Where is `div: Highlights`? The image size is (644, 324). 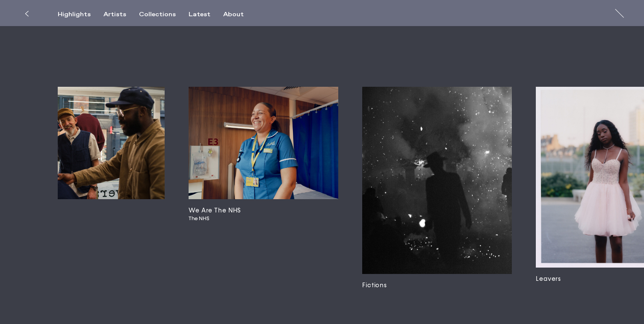
div: Highlights is located at coordinates (74, 14).